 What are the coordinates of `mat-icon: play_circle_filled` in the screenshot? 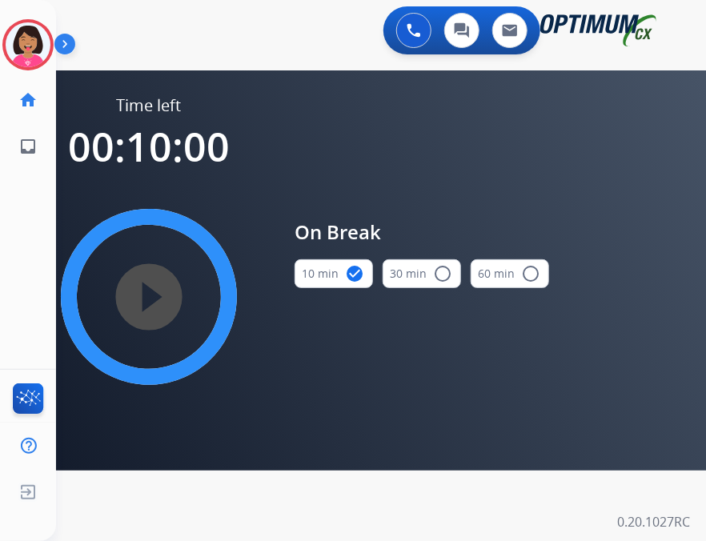 It's located at (149, 297).